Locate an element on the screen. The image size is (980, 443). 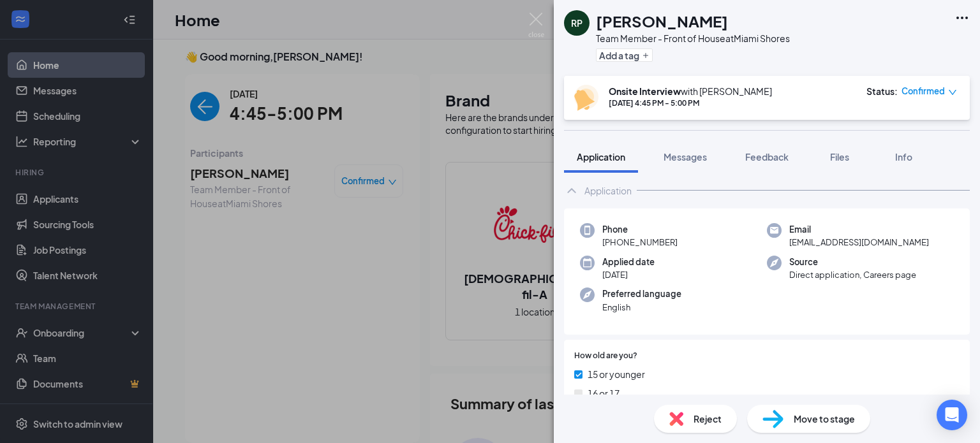
span: Phone is located at coordinates (640, 230).